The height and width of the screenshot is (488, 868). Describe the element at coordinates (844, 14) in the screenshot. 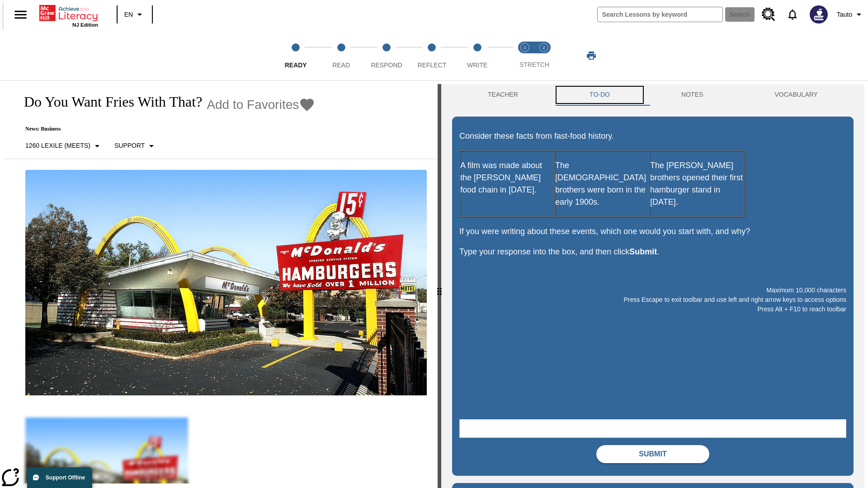

I see `span: Tauto` at that location.